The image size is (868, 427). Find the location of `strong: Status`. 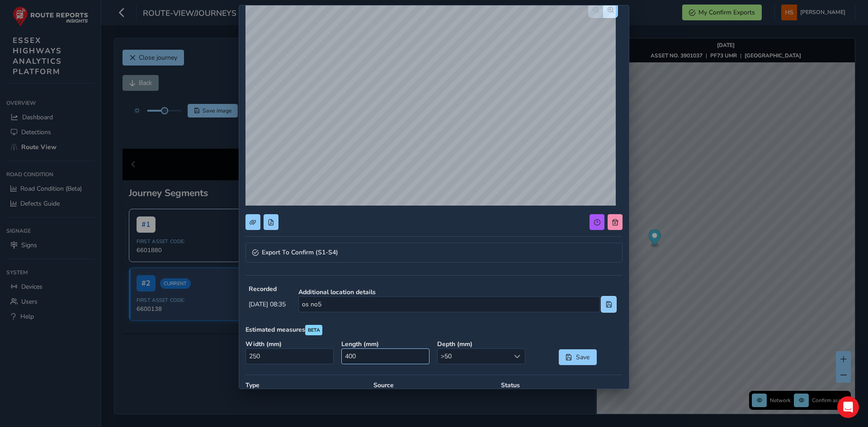

strong: Status is located at coordinates (562, 385).